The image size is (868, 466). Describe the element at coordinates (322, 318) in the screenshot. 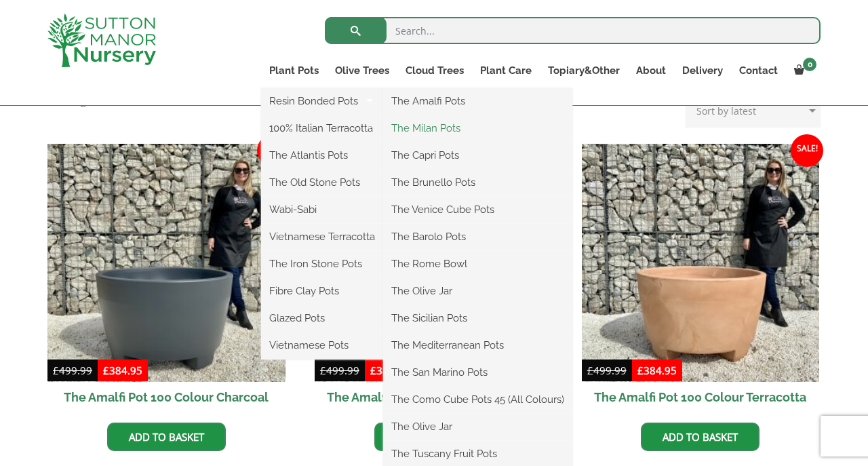

I see `a: Glazed Pots` at that location.